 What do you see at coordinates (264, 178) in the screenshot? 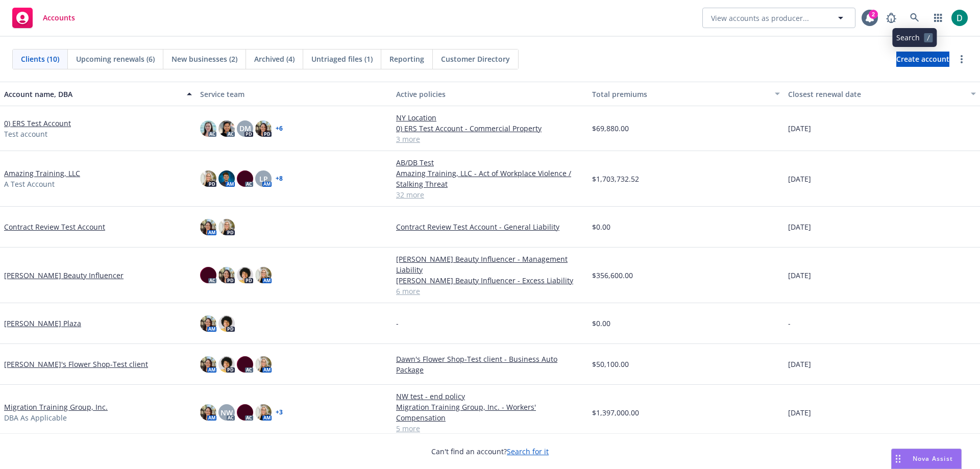
I see `span: LP` at bounding box center [264, 178].